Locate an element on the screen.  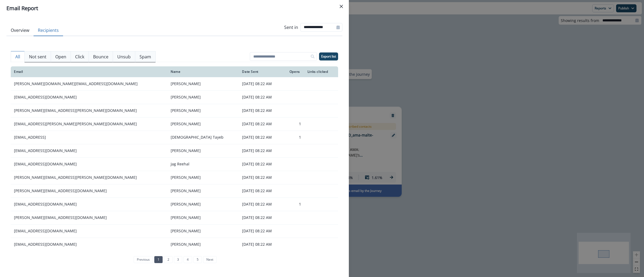
button: Recipients is located at coordinates (48, 31).